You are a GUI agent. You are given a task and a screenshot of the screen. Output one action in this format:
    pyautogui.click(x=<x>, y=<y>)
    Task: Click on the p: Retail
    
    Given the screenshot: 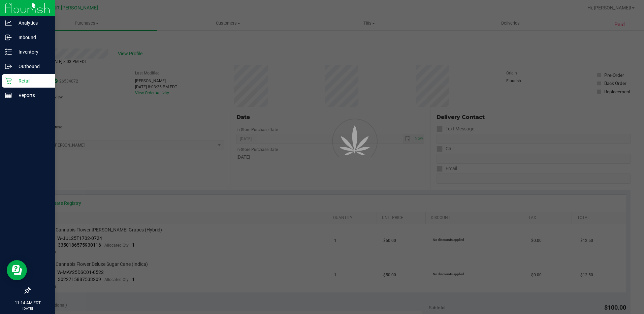 What is the action you would take?
    pyautogui.click(x=32, y=81)
    